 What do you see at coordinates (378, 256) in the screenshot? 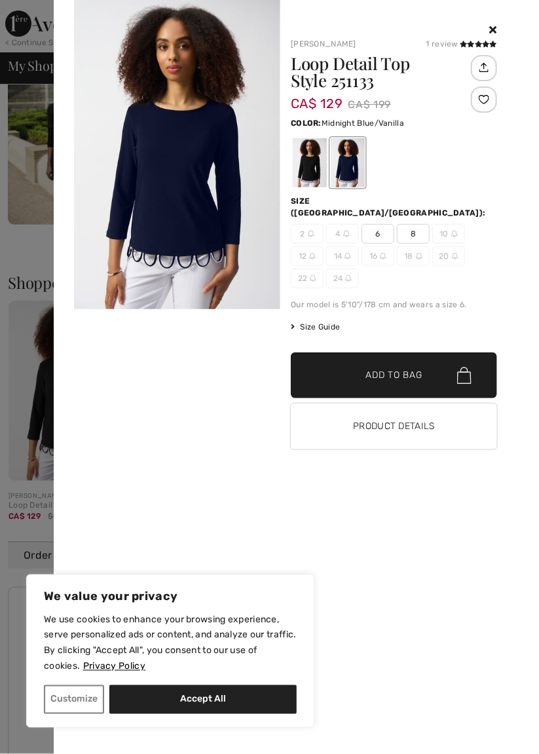
I see `span: 16` at bounding box center [378, 256].